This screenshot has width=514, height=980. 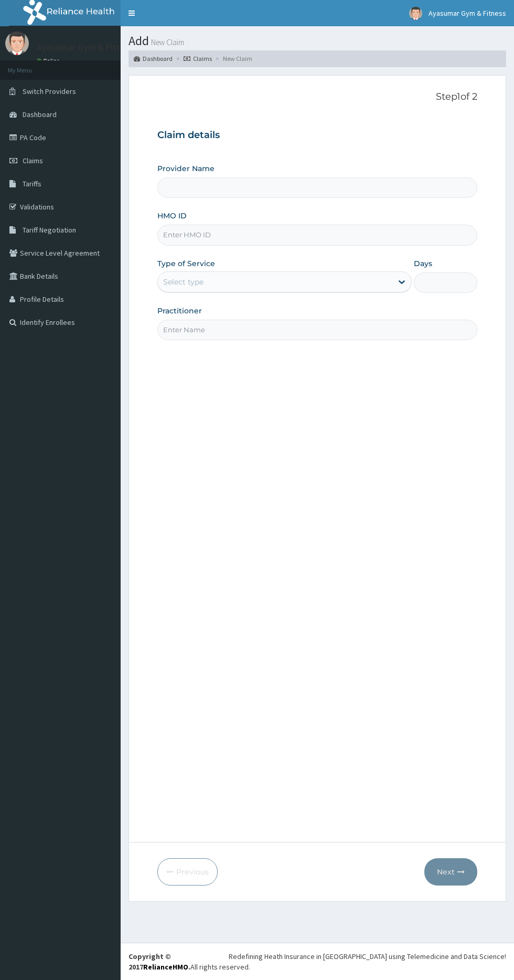 What do you see at coordinates (32, 184) in the screenshot?
I see `span: Tariffs` at bounding box center [32, 184].